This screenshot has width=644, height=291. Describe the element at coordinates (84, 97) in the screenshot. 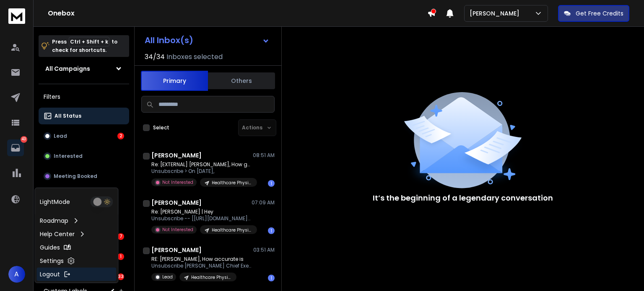

I see `h3: Filters` at that location.